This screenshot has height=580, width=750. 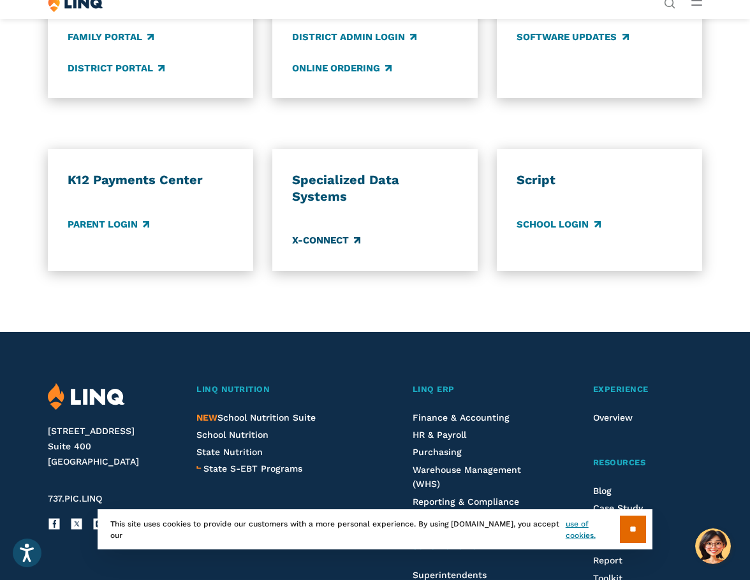 I want to click on span: Case Study, so click(x=618, y=508).